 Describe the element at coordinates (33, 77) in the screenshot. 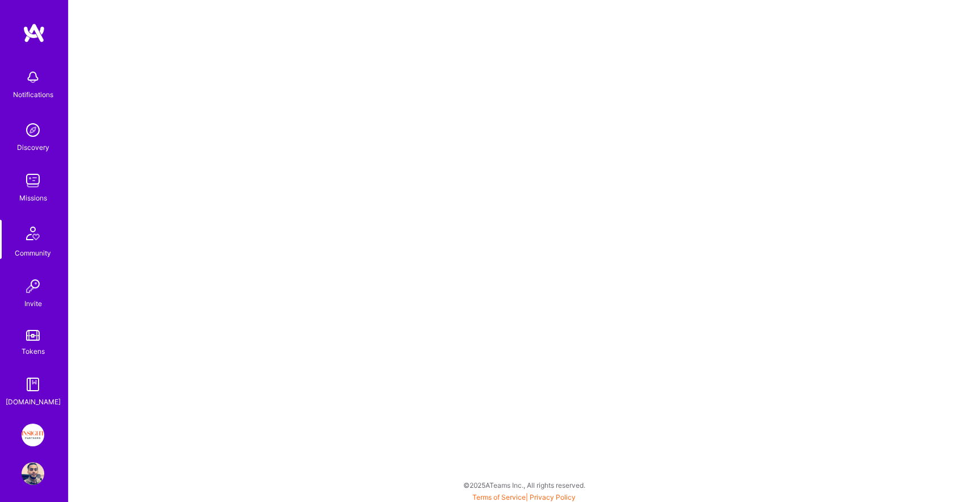

I see `img: bell` at that location.